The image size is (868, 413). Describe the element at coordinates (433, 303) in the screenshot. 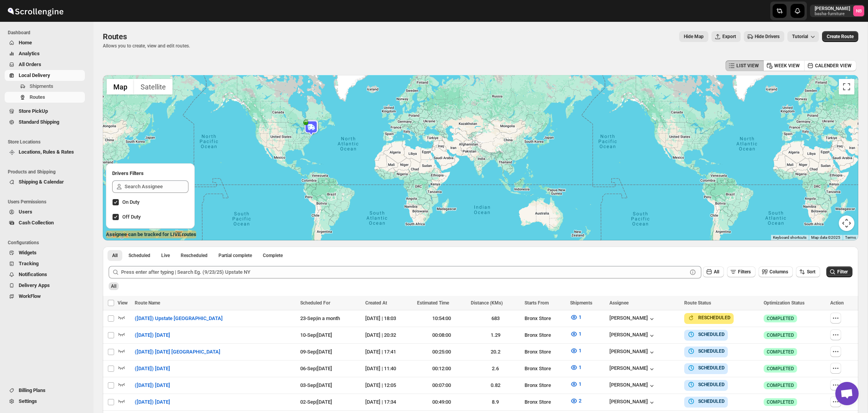

I see `span: Estimated Time` at that location.